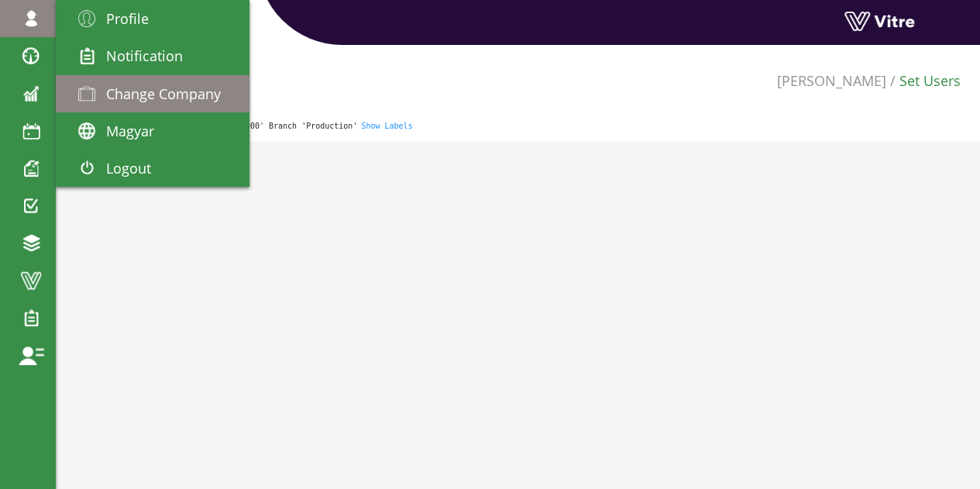 This screenshot has width=980, height=489. Describe the element at coordinates (153, 94) in the screenshot. I see `a: Change Company` at that location.